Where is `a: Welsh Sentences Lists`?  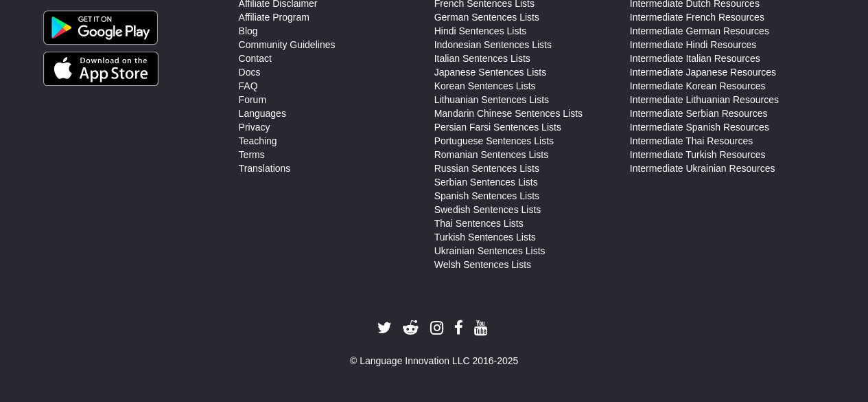 a: Welsh Sentences Lists is located at coordinates (483, 265).